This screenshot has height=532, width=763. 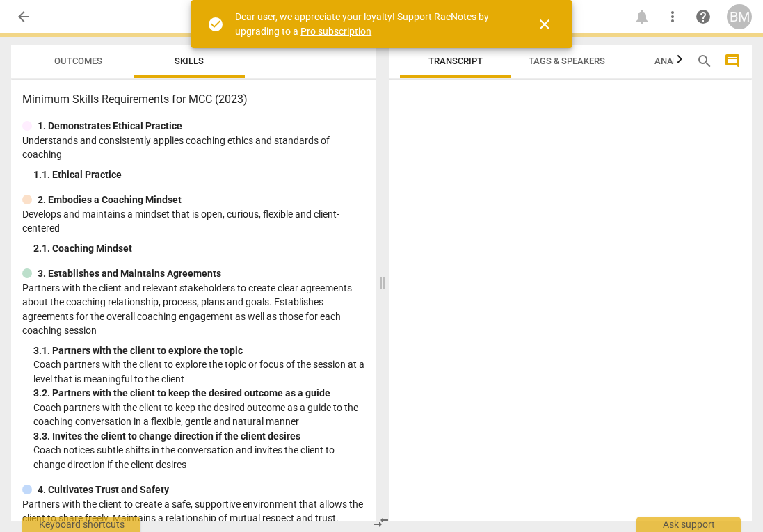 What do you see at coordinates (24, 17) in the screenshot?
I see `span: arrow_back` at bounding box center [24, 17].